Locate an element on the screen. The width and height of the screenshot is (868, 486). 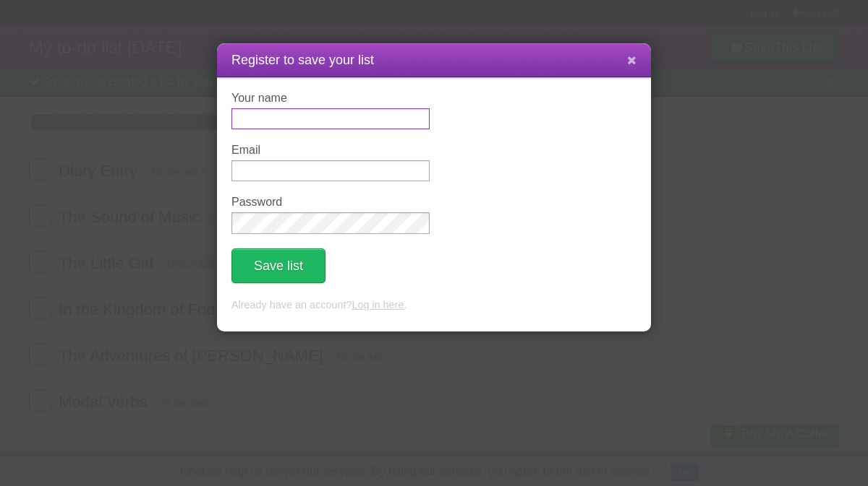
p: Already have an account? . is located at coordinates (434, 306).